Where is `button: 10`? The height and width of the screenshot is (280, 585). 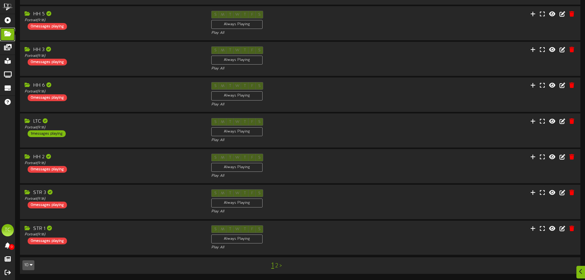 button: 10 is located at coordinates (28, 265).